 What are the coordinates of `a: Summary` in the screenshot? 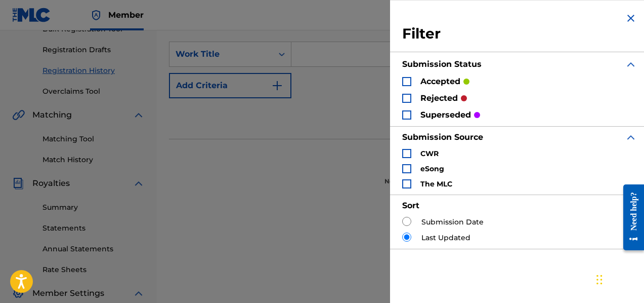 It's located at (93, 207).